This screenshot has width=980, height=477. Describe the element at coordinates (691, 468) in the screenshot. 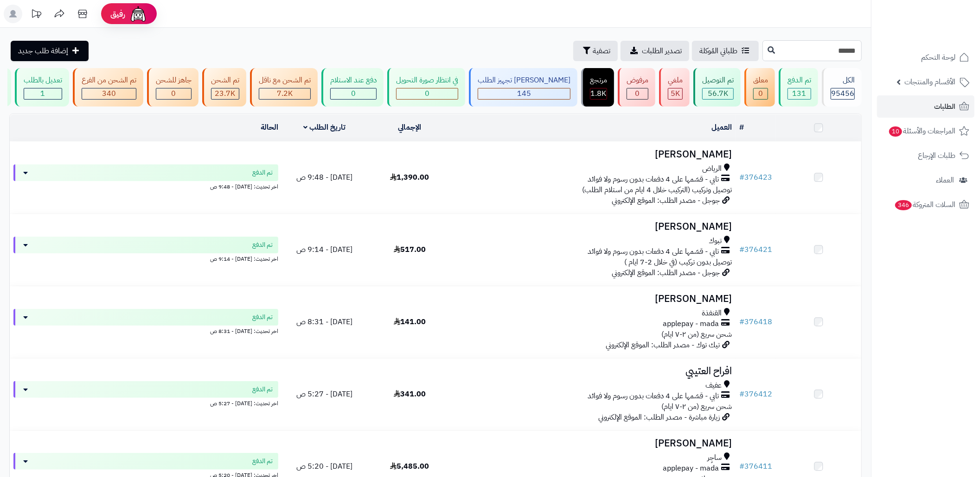

I see `span: applepay - mada` at that location.